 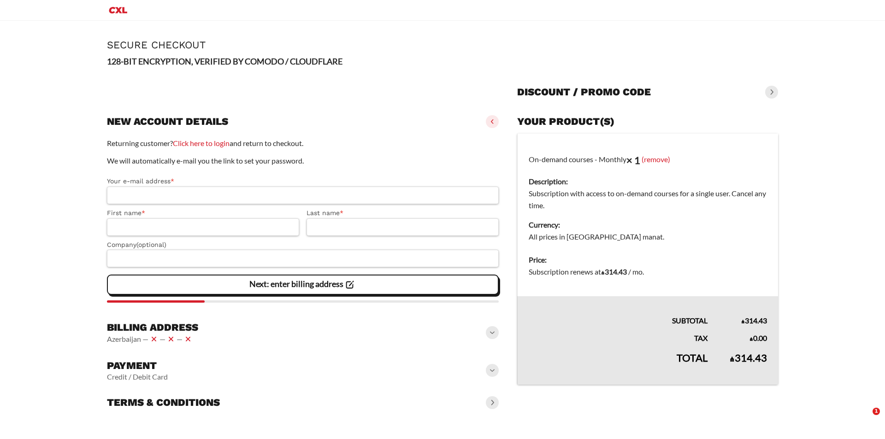 What do you see at coordinates (201, 143) in the screenshot?
I see `a: Click here to login` at bounding box center [201, 143].